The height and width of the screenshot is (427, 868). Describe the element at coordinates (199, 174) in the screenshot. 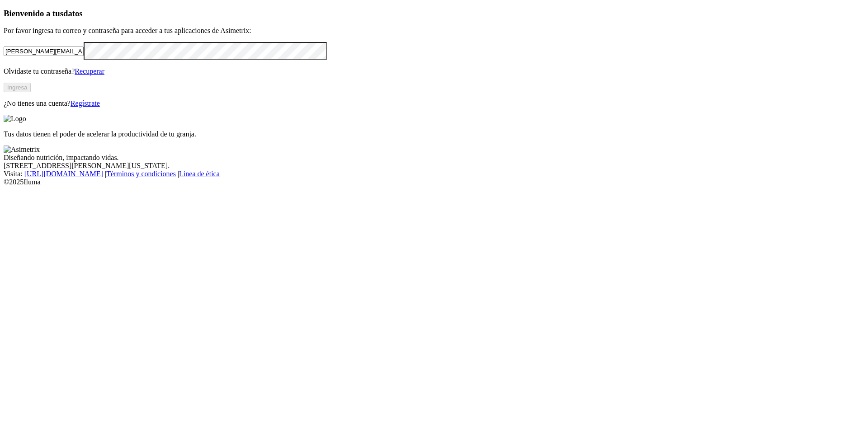

I see `a: Línea de ética` at that location.